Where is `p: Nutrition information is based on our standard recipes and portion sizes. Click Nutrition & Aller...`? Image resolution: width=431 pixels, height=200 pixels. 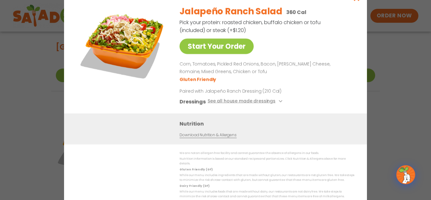 p: Nutrition information is based on our standard recipes and portion sizes. Click Nutrition & Aller... is located at coordinates (267, 161).